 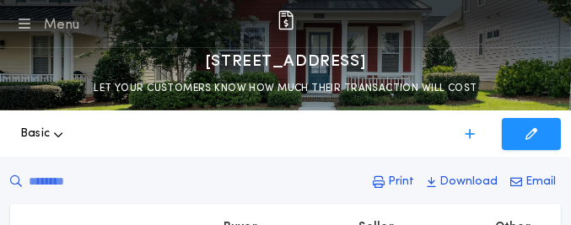 I want to click on button: Basic, so click(x=41, y=134).